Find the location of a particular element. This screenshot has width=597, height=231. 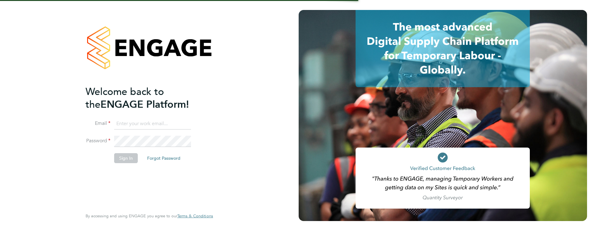

a: Terms & Conditions is located at coordinates (195, 216).